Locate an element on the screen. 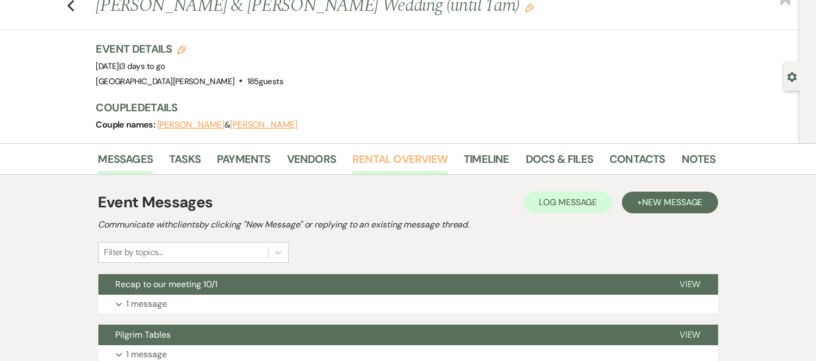 This screenshot has width=816, height=361. a: Tasks is located at coordinates (185, 163).